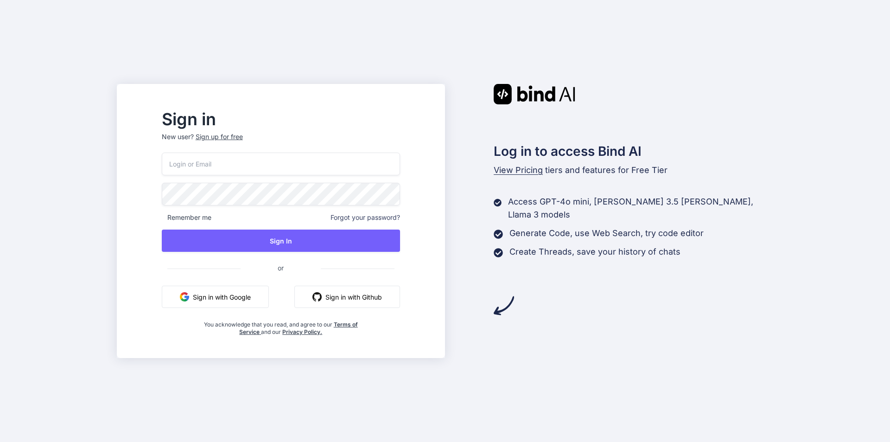  What do you see at coordinates (347, 297) in the screenshot?
I see `button: Sign in with Github` at bounding box center [347, 297].